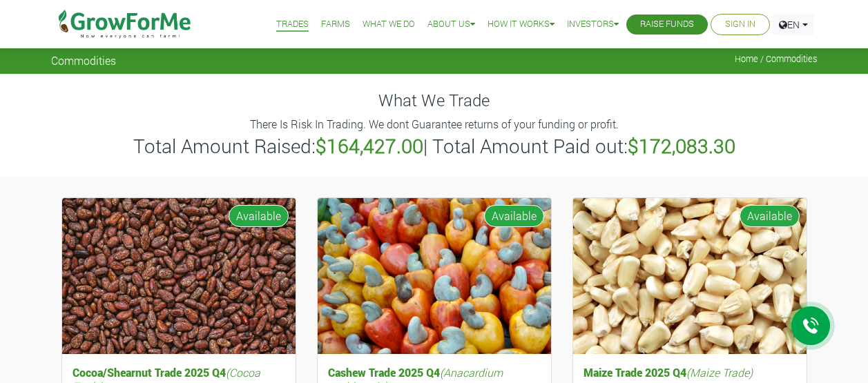 The width and height of the screenshot is (868, 383). I want to click on h3: Total Amount Raised: | Total Amount Paid out:, so click(434, 147).